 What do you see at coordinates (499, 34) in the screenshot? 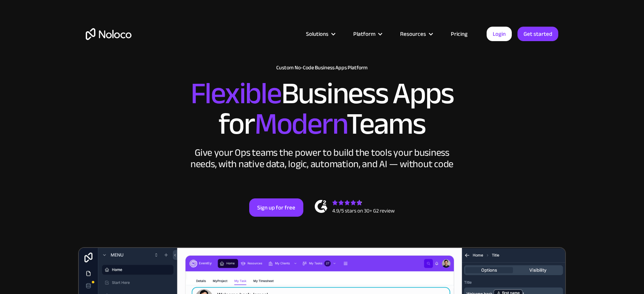
I see `a: Login` at bounding box center [499, 34].